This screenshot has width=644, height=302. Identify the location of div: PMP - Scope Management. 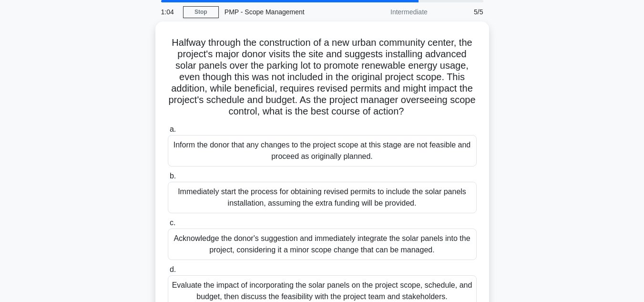
(284, 12).